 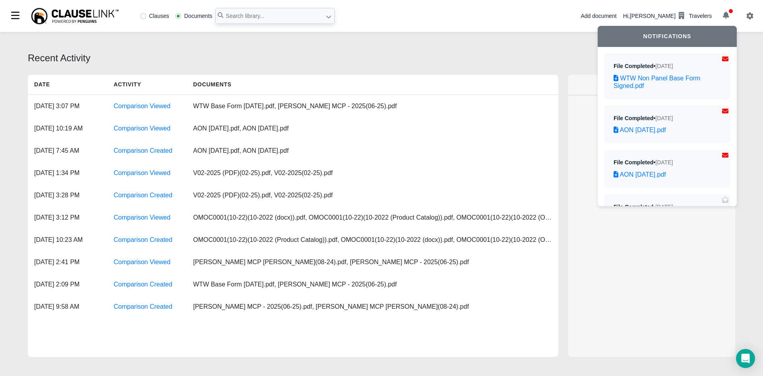 What do you see at coordinates (668, 36) in the screenshot?
I see `div: Notifications` at bounding box center [668, 36].